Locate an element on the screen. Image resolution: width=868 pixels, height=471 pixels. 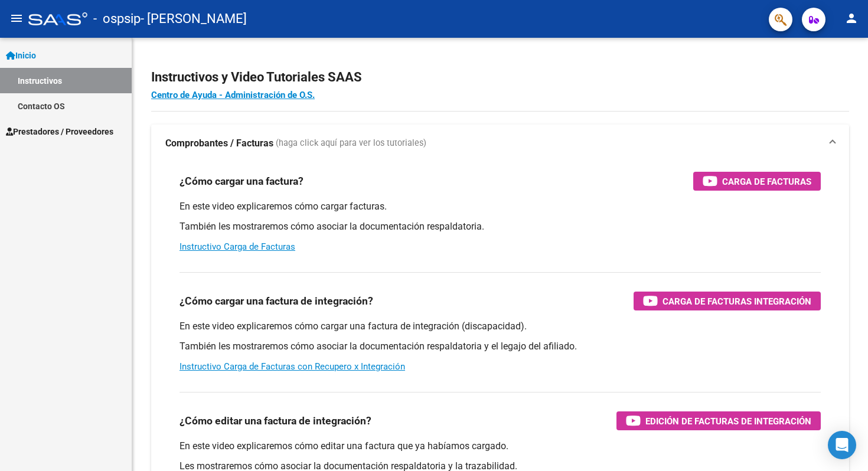
strong: Comprobantes / Facturas is located at coordinates (219, 143).